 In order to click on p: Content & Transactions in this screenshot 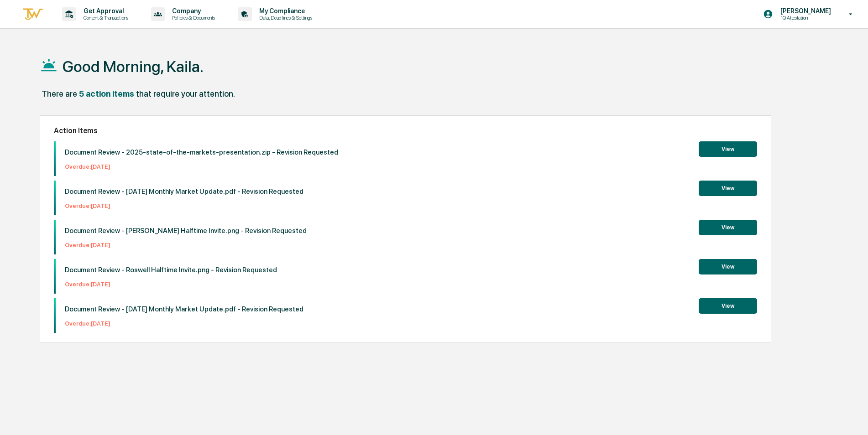, I will do `click(104, 18)`.